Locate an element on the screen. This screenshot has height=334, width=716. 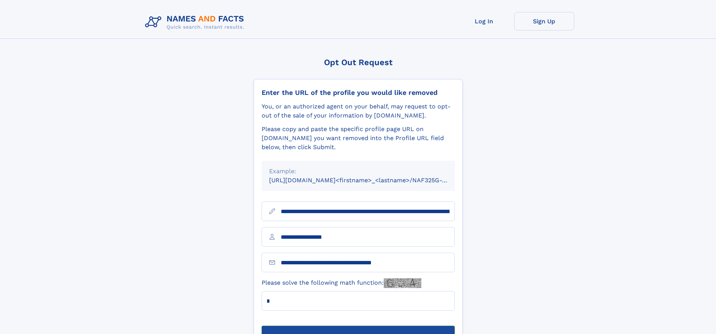
div: Opt Out Request is located at coordinates (358, 62).